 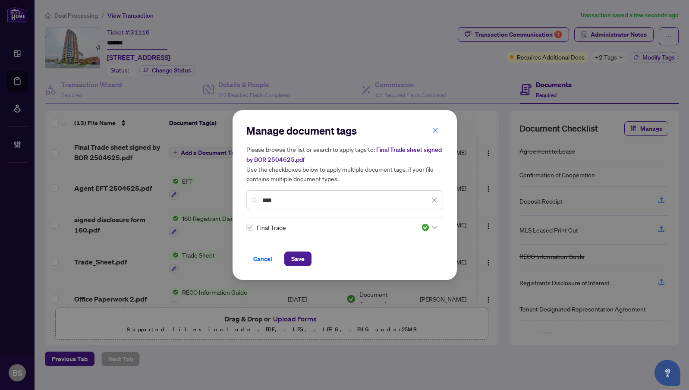 I want to click on span: Save, so click(x=298, y=259).